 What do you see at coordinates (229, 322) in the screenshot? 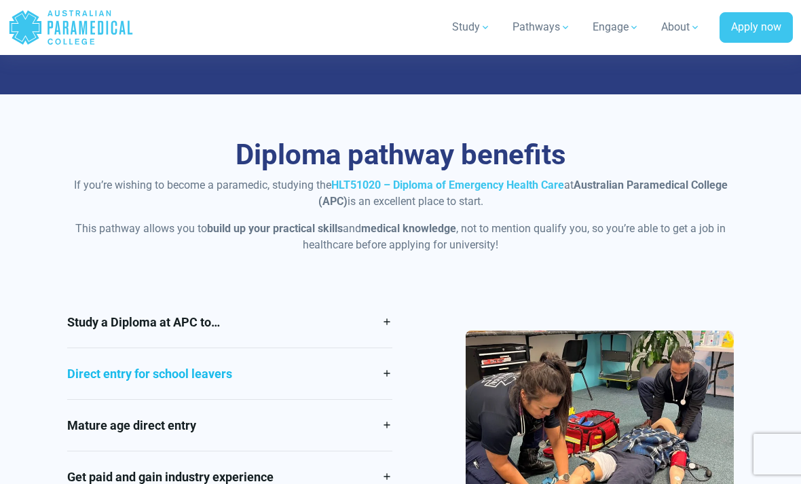
I see `a: Study a Diploma at APC to…` at bounding box center [229, 322].